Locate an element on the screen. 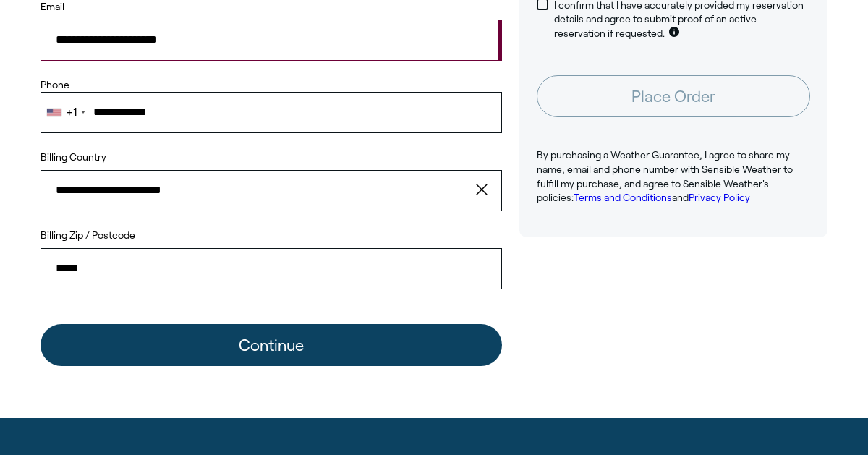 This screenshot has width=868, height=455. label: Billing Country is located at coordinates (73, 158).